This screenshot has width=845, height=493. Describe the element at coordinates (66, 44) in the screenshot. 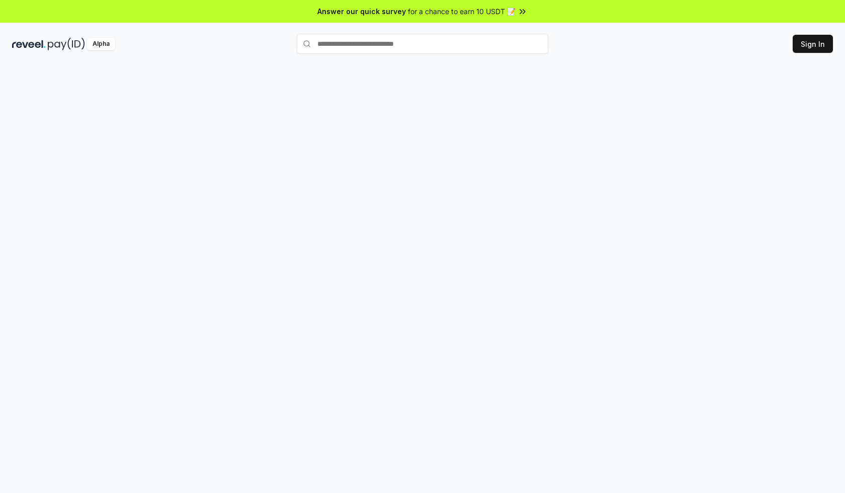

I see `img: pay_id` at that location.